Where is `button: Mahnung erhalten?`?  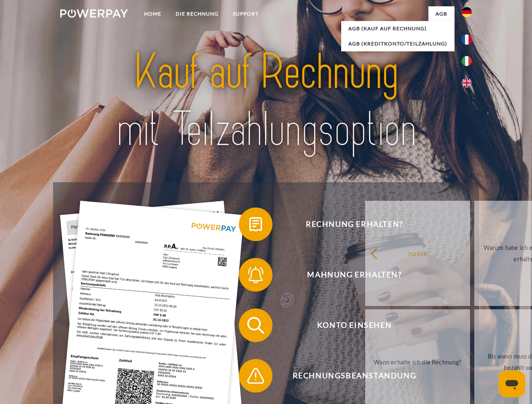 button: Mahnung erhalten? is located at coordinates (348, 275).